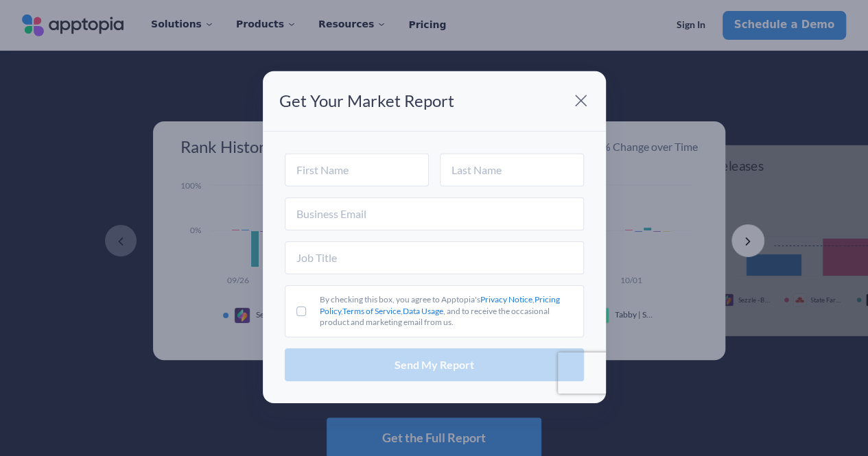 The image size is (868, 456). What do you see at coordinates (440, 311) in the screenshot?
I see `span: By checking this box, you agree to Apptopia's , , , , and to receive the occasional product and m...` at bounding box center [440, 311].